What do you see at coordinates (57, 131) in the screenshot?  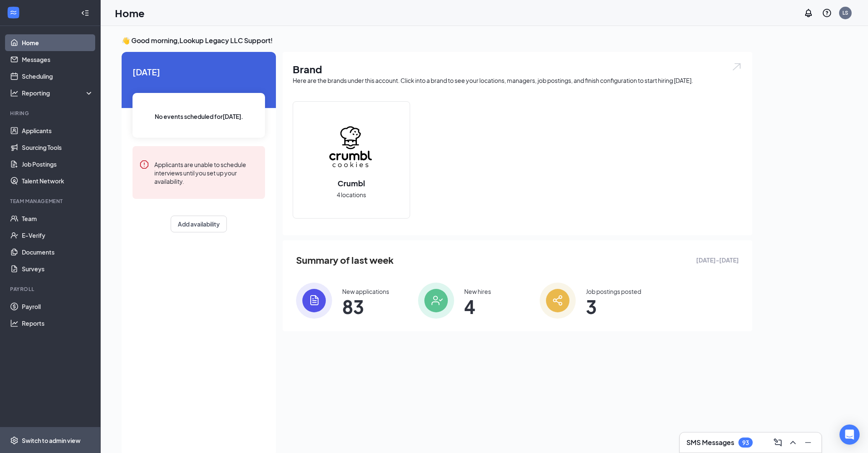 I see `a: Applicants` at bounding box center [57, 131].